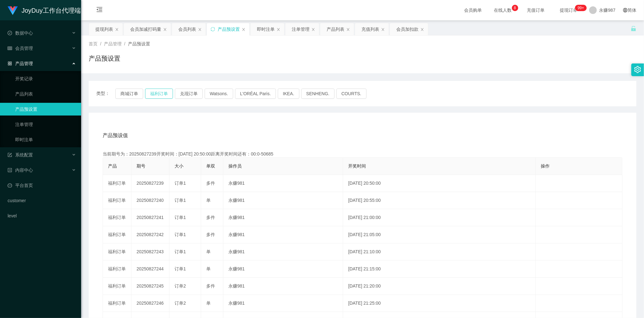 This screenshot has width=644, height=318. Describe the element at coordinates (515, 8) in the screenshot. I see `sup: 8` at that location.